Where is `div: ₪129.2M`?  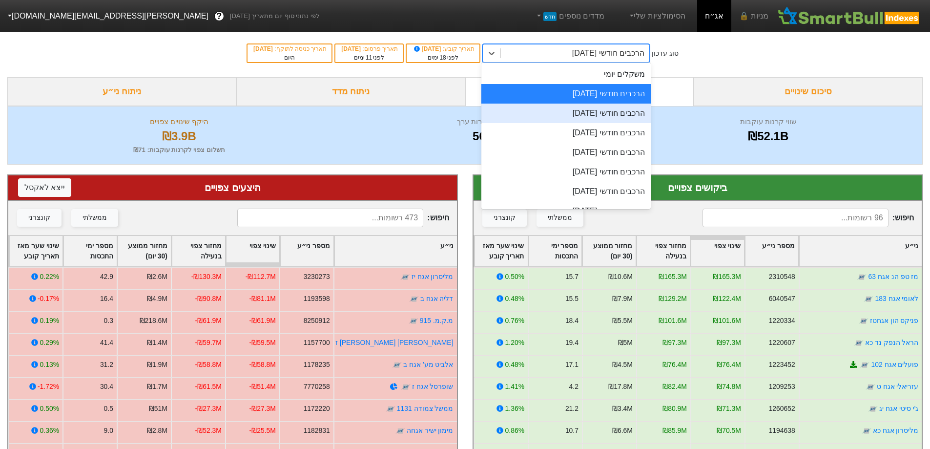
div: ₪129.2M is located at coordinates (672, 298).